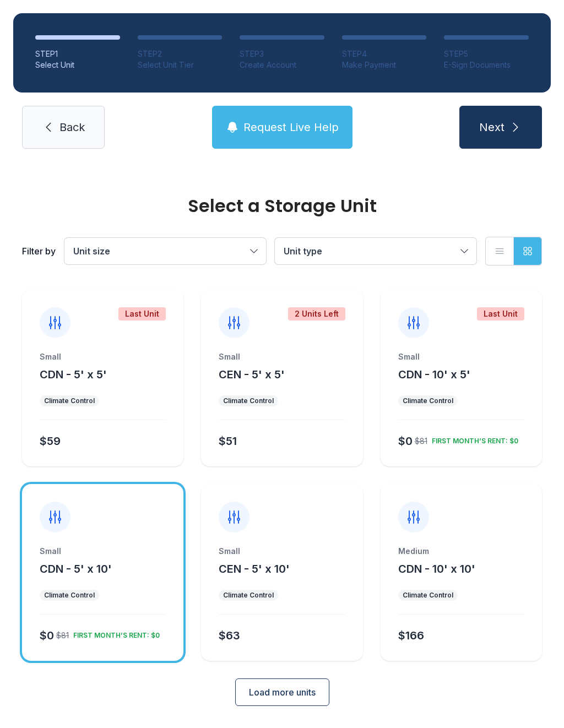 This screenshot has width=564, height=728. I want to click on div: $166, so click(411, 635).